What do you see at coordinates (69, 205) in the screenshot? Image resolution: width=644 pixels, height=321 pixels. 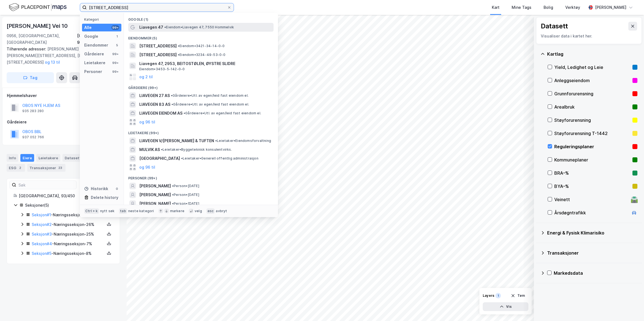 I see `div: Seksjoner ( 5 )` at bounding box center [69, 205].